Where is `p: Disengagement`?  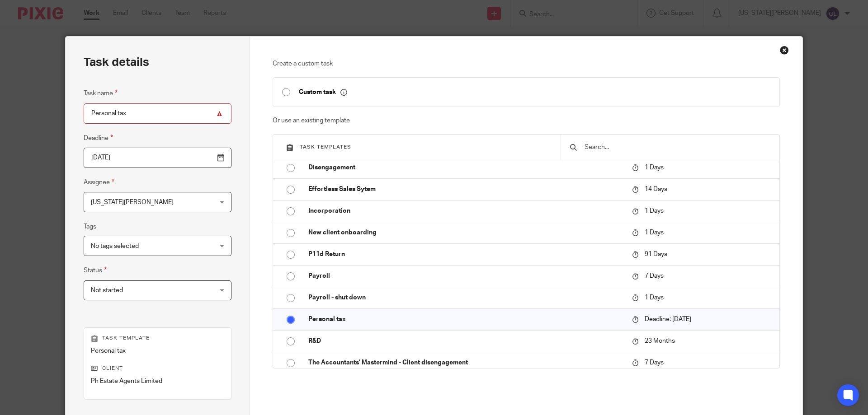
p: Disengagement is located at coordinates (466, 167).